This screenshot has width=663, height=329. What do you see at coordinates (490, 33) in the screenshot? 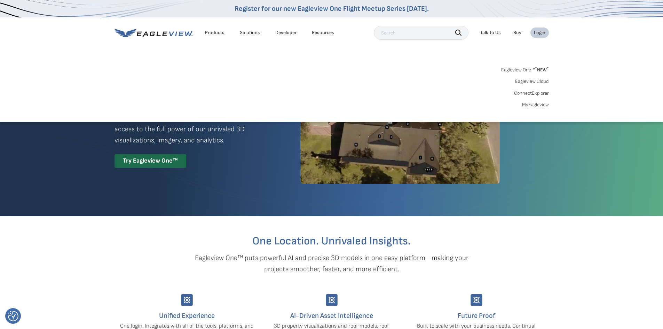
I see `div: Talk To Us` at bounding box center [490, 33].